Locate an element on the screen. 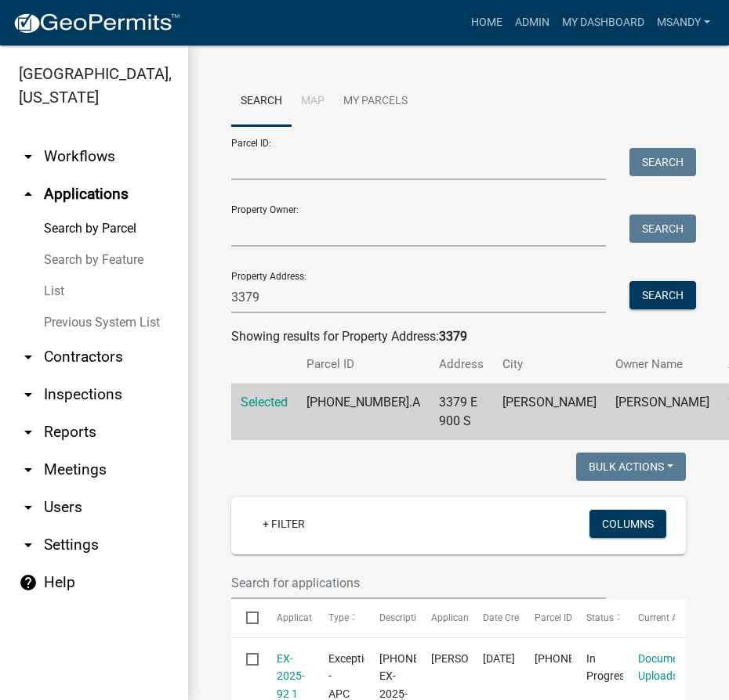 Image resolution: width=729 pixels, height=700 pixels. datatable-header-cell: Description is located at coordinates (390, 618).